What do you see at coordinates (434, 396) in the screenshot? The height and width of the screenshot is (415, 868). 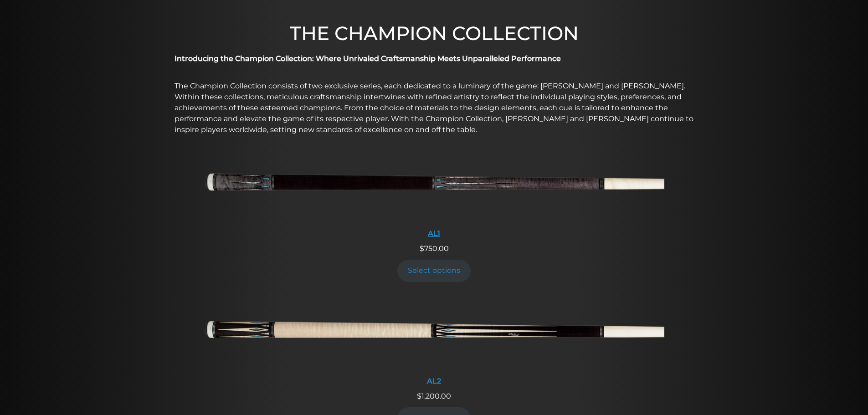 I see `span: 1,200.00` at bounding box center [434, 396].